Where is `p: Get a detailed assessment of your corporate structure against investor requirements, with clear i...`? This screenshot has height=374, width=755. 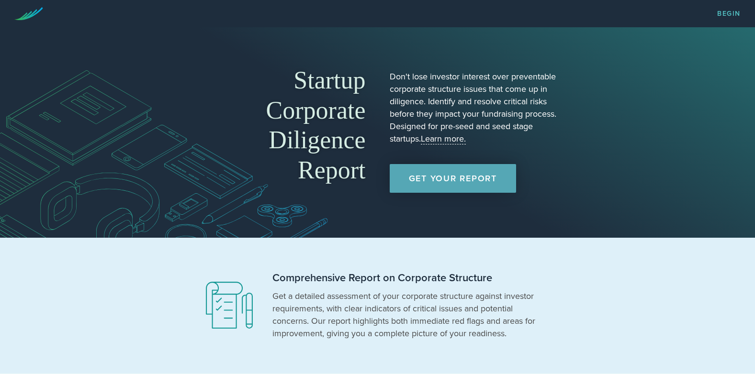
p: Get a detailed assessment of your corporate structure against investor requirements, with clear i... is located at coordinates (407, 315).